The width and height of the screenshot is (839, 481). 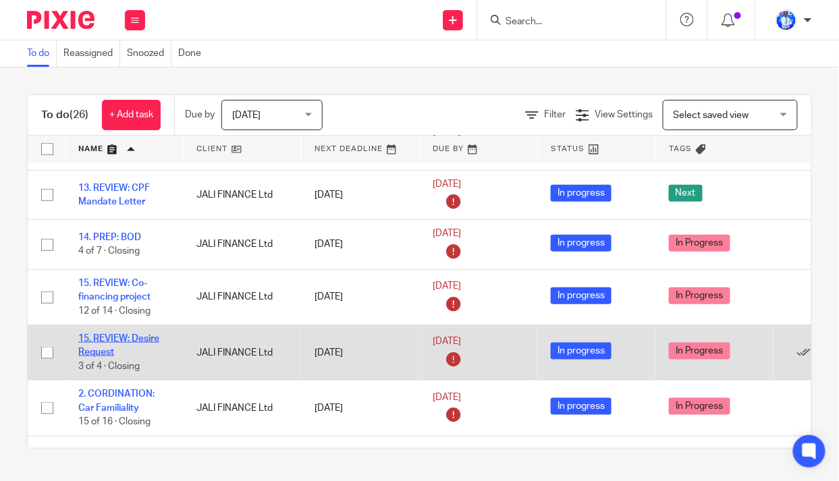 I want to click on a: Snoozed, so click(x=149, y=53).